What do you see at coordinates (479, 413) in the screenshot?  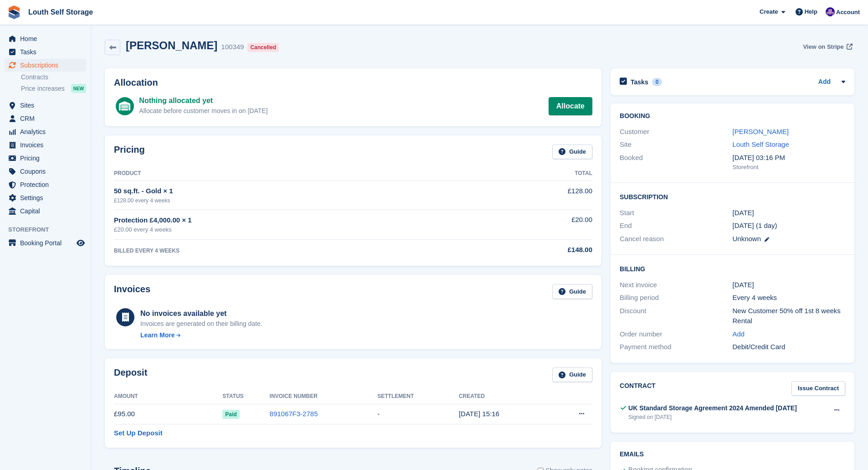 I see `time: 2025-08-07 14:16:30 UTC` at bounding box center [479, 413].